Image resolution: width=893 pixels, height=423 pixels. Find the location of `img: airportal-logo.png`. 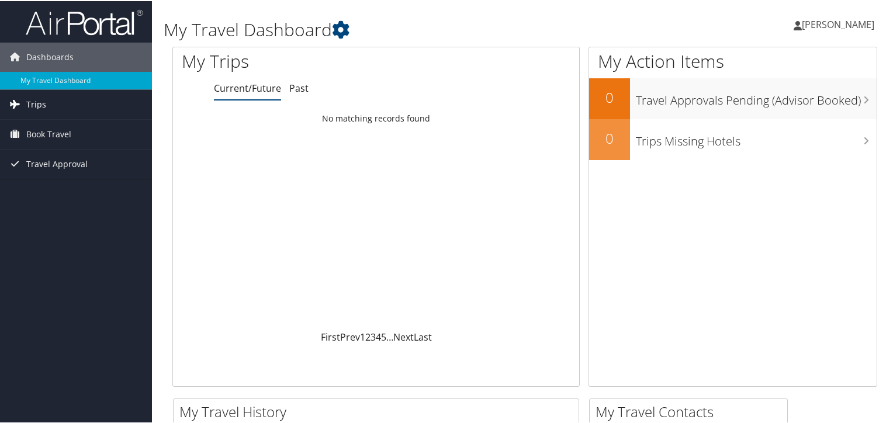

img: airportal-logo.png is located at coordinates (84, 21).